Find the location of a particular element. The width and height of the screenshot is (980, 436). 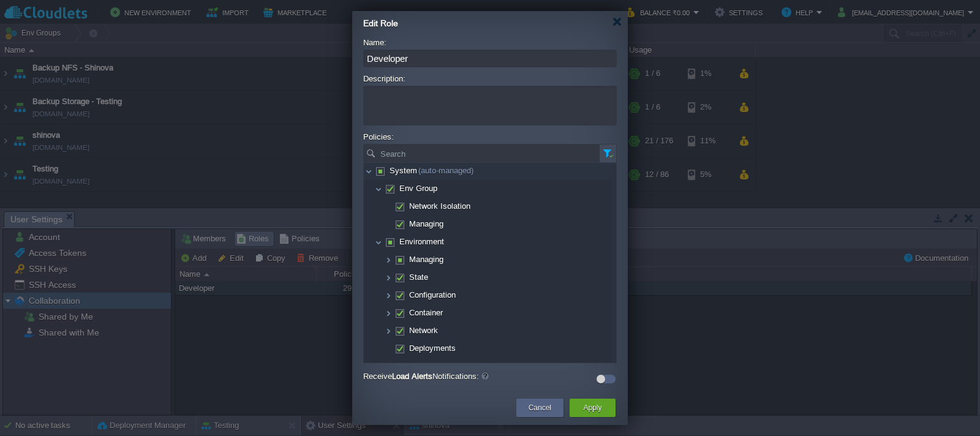

label: Receive Notifications: is located at coordinates (479, 377).